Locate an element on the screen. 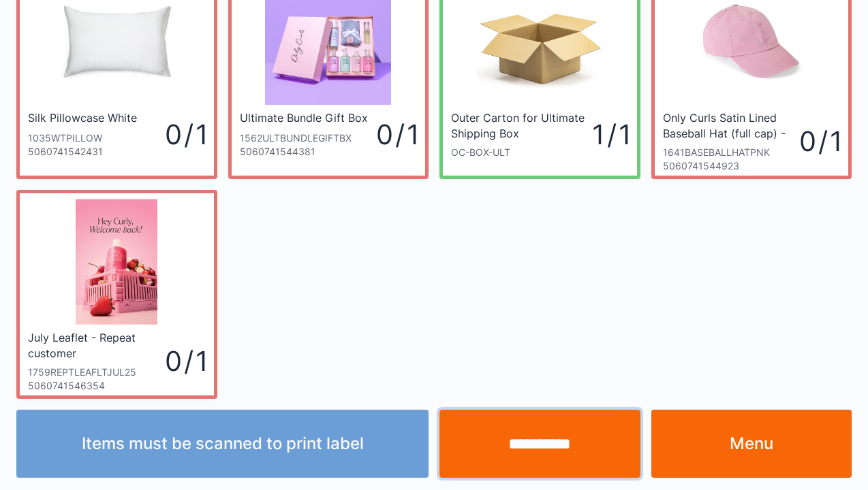 The height and width of the screenshot is (490, 868). div: 5060741544381 is located at coordinates (305, 152).